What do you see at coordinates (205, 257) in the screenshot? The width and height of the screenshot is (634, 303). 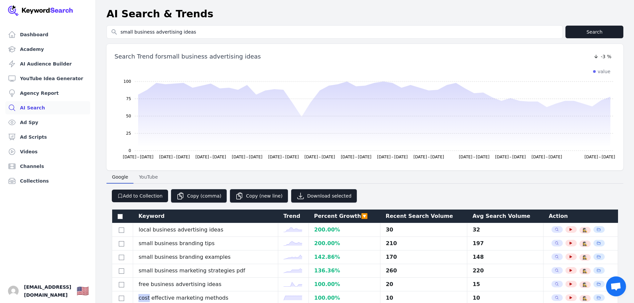 I see `td: small business branding examples` at bounding box center [205, 257].